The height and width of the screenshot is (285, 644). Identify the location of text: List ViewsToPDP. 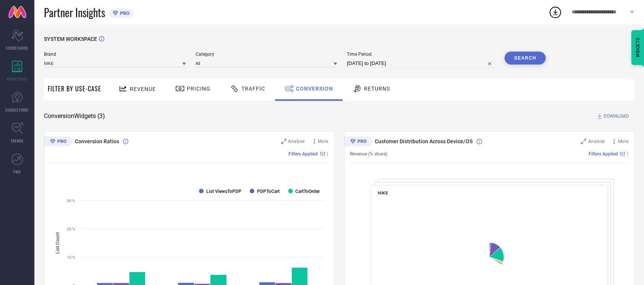
(224, 191).